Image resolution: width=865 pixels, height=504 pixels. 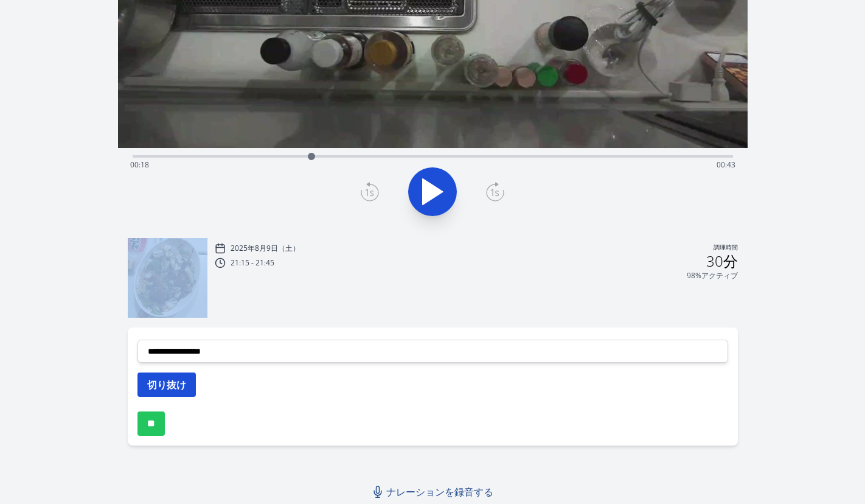 I want to click on img: 250809121635_thumb.jpeg, so click(x=168, y=277).